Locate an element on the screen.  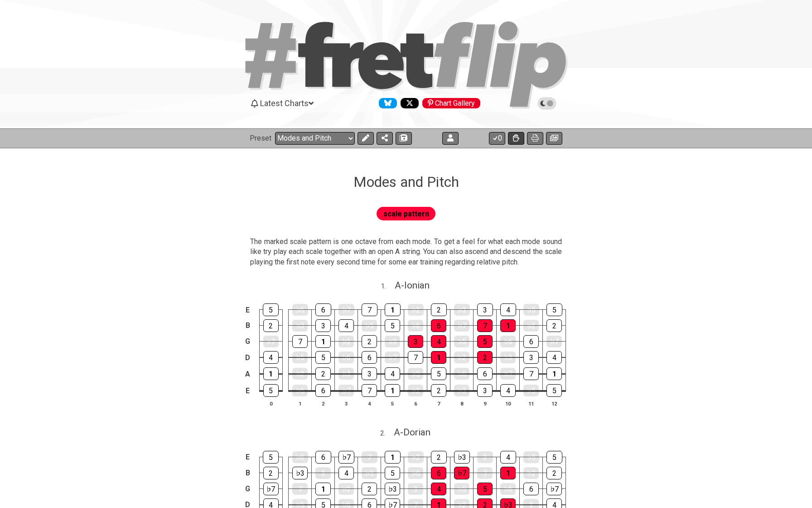
button: Logout is located at coordinates (450, 139).